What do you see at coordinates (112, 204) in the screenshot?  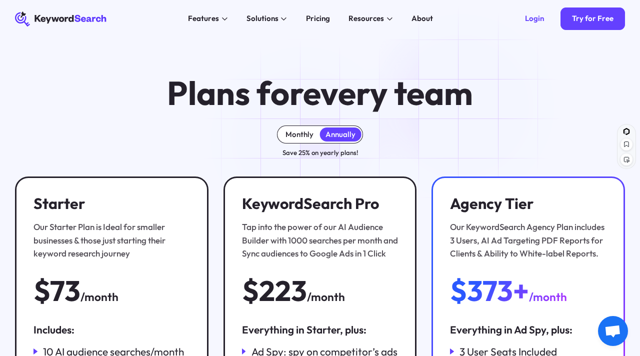 I see `h3: Starter` at bounding box center [112, 204].